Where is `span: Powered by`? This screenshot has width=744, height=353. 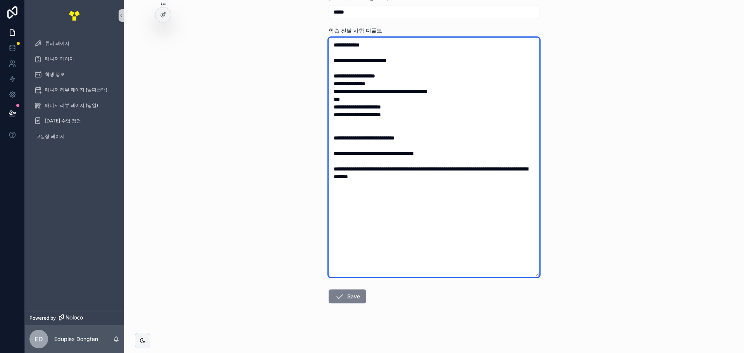
span: Powered by is located at coordinates (43, 318).